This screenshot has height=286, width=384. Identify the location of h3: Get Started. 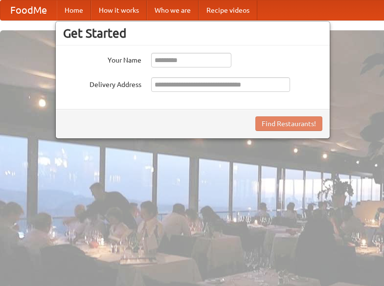
(193, 33).